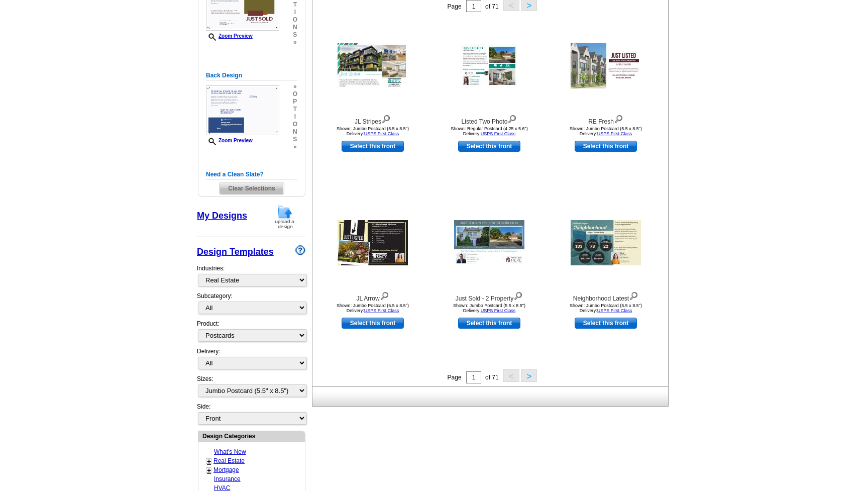  What do you see at coordinates (373, 296) in the screenshot?
I see `div: JL Arrow` at bounding box center [373, 296].